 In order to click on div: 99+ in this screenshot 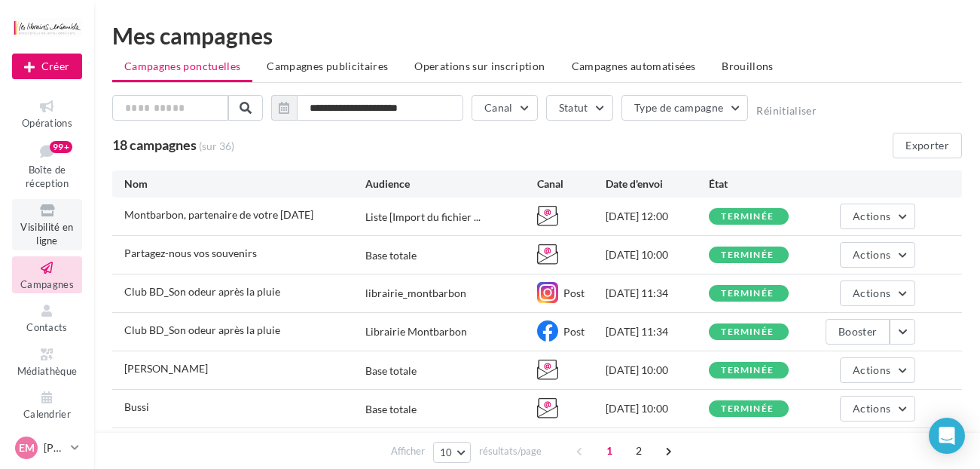, I will do `click(61, 147)`.